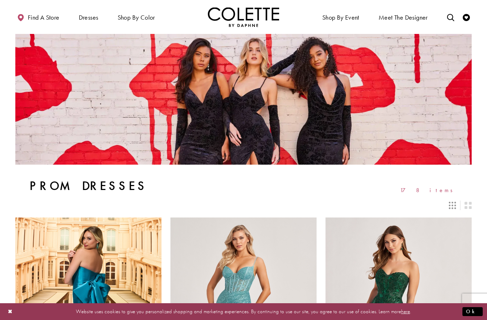 Image resolution: width=487 pixels, height=320 pixels. Describe the element at coordinates (429, 190) in the screenshot. I see `span: 178 items` at that location.